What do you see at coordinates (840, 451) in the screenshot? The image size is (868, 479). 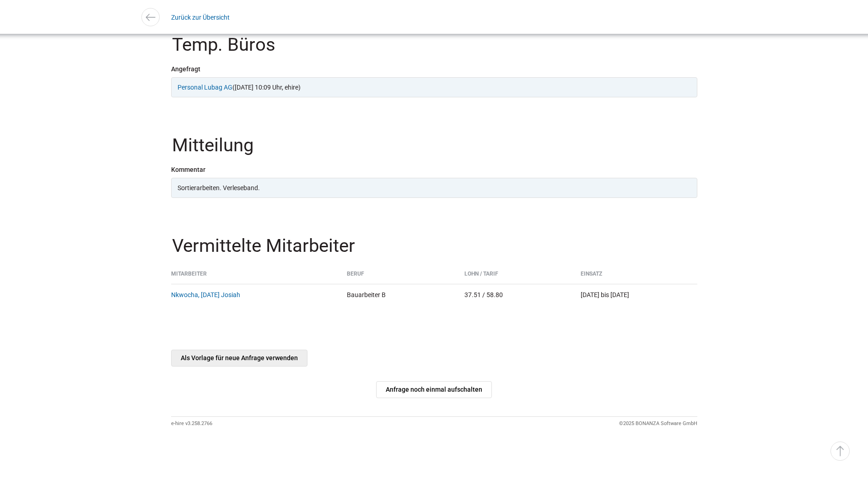 I see `a: ▵ Nach oben` at bounding box center [840, 451].